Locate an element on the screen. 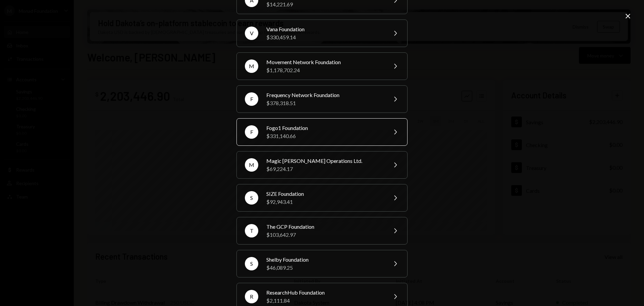 The image size is (644, 306). div: Shelby Foundation is located at coordinates (325, 260).